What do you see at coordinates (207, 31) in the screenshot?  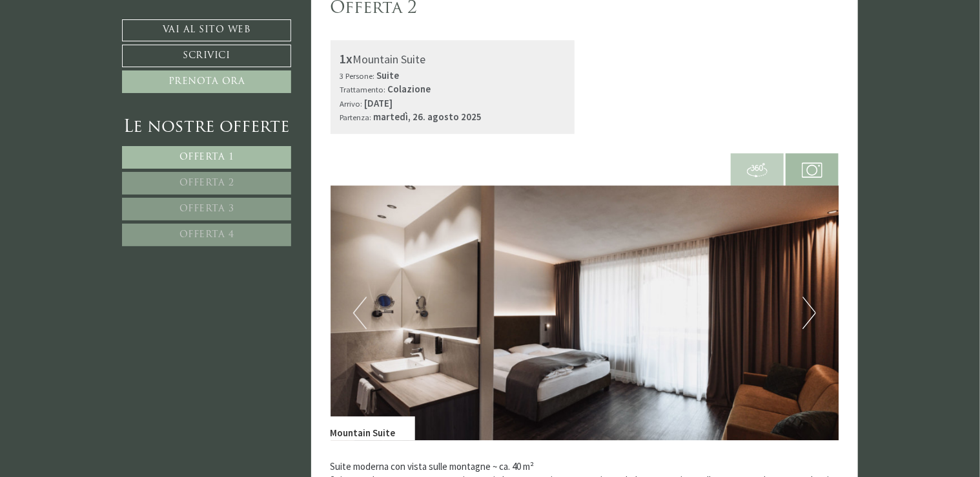 I see `a: Vai al sito web` at bounding box center [207, 31].